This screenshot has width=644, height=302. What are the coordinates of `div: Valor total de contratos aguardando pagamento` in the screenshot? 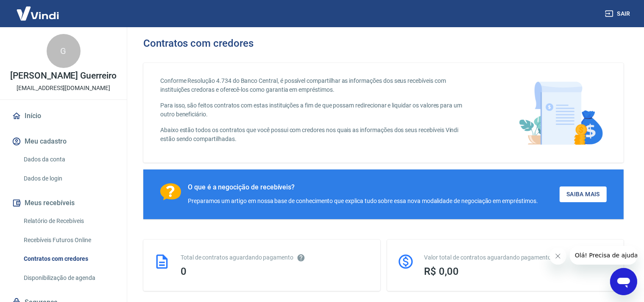 It's located at (519, 257).